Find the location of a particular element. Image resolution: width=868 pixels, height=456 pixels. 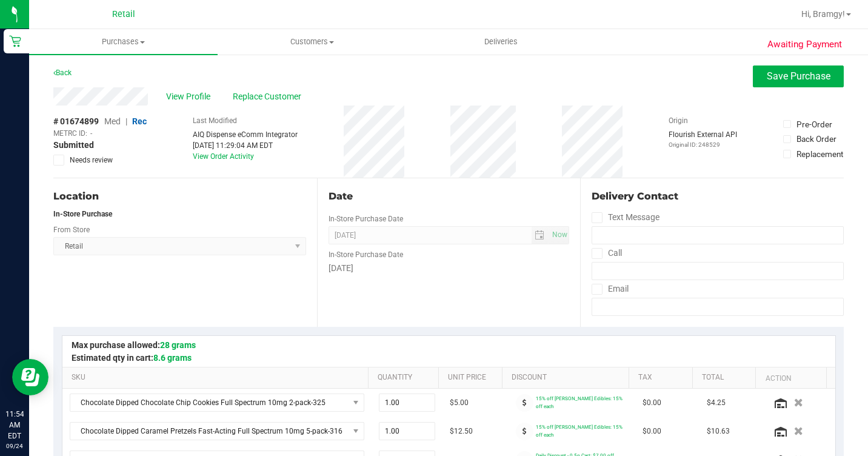

label: Last Modified is located at coordinates (215, 121).